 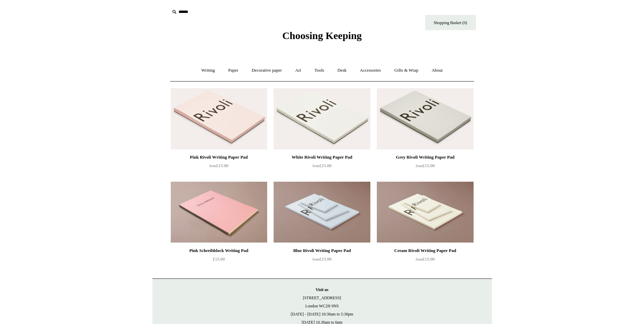 I want to click on a: Cream Rivoli Writing Paper Pad Cream Rivoli Writing Paper Pad, so click(x=425, y=212).